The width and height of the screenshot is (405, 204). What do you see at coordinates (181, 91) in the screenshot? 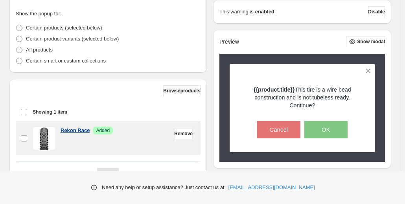
I see `span: Browse products` at bounding box center [181, 91].